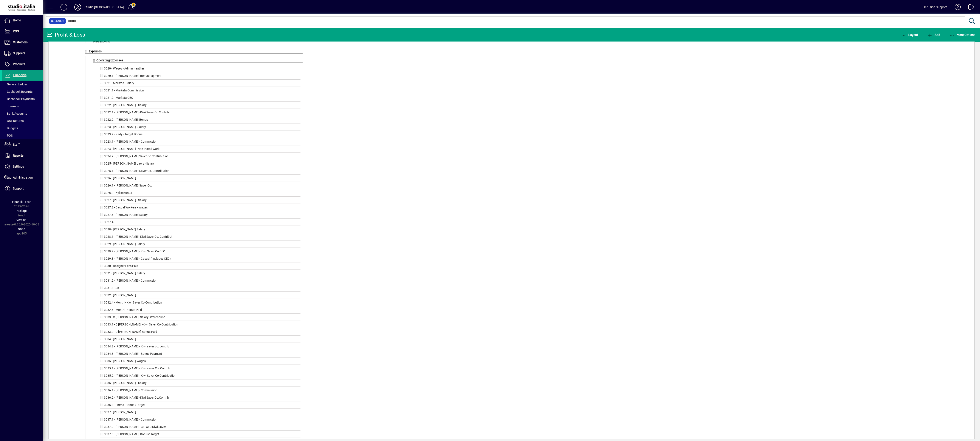 Image resolution: width=980 pixels, height=441 pixels. Describe the element at coordinates (23, 121) in the screenshot. I see `a: GST Returns` at that location.